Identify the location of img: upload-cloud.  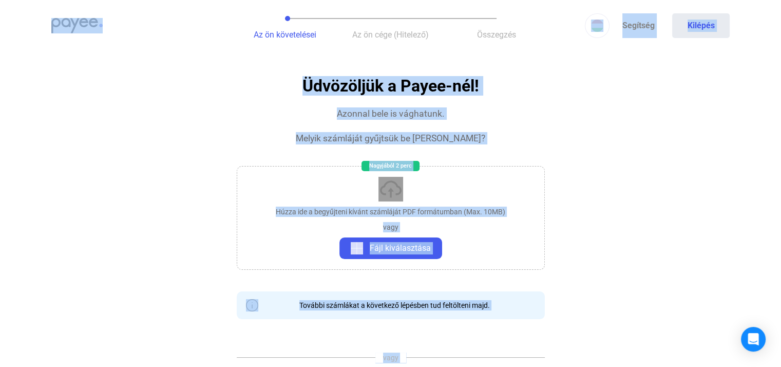
(391, 189).